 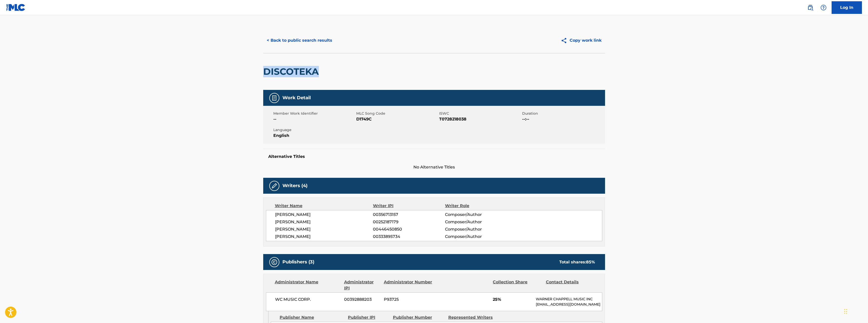 What do you see at coordinates (362, 285) in the screenshot?
I see `div: Administrator IPI` at bounding box center [362, 285].